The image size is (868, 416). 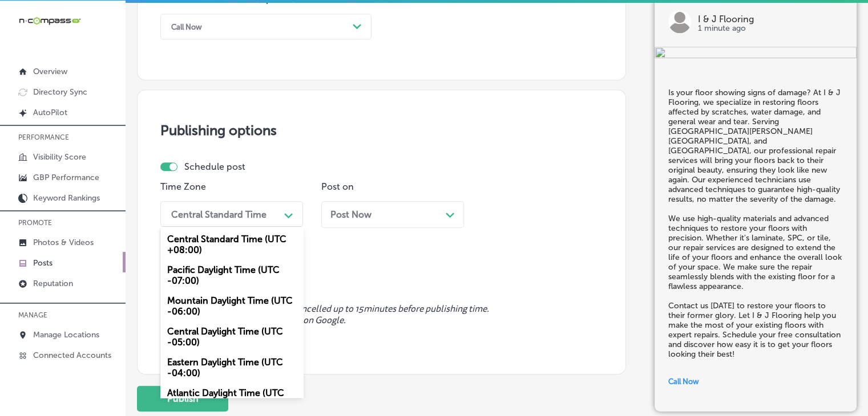 I want to click on img: website_grey.svg, so click(x=23, y=34).